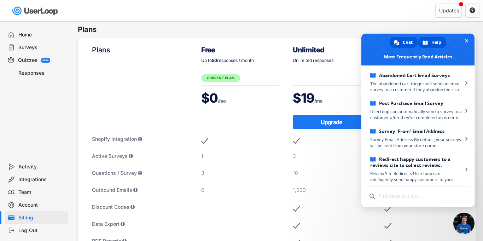  Describe the element at coordinates (416, 103) in the screenshot. I see `span: Post Purchase Email Survey` at that location.